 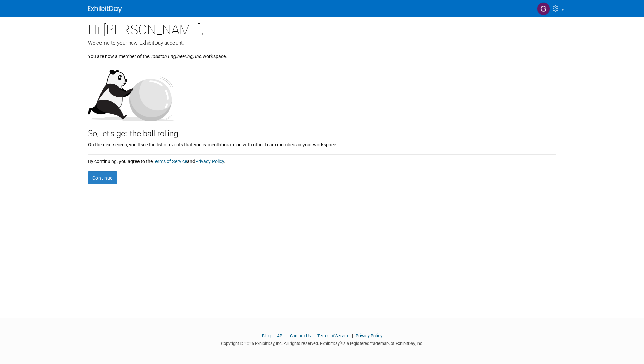 I want to click on img: Garrett Krom, so click(x=544, y=8).